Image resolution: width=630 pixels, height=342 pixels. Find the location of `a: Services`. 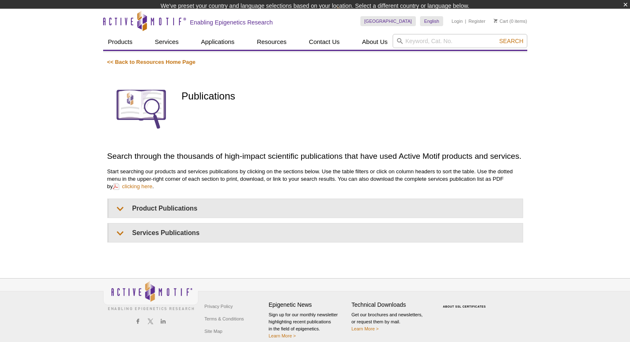

a: Services is located at coordinates (167, 42).